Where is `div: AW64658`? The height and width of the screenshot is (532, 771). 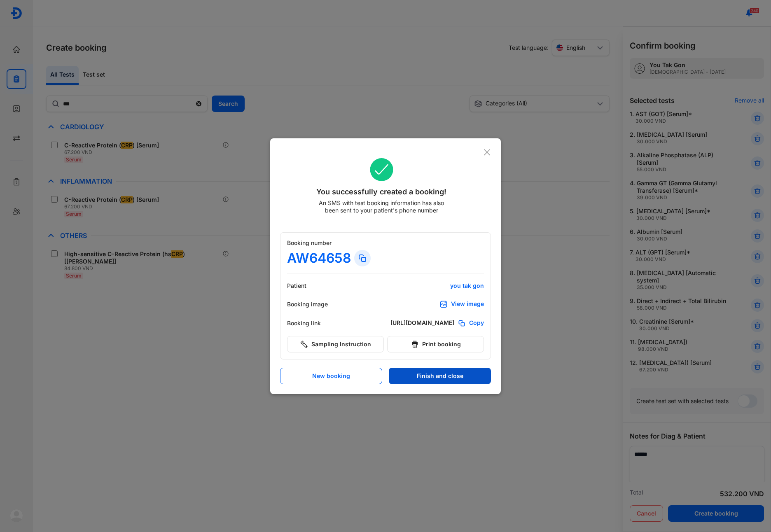
div: AW64658 is located at coordinates (319, 258).